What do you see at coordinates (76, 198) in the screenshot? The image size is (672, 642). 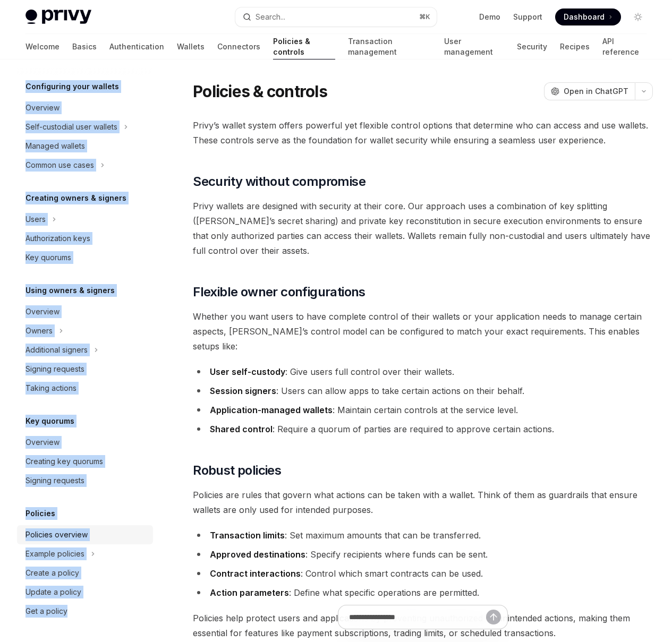 I see `h5: Creating owners & signers` at bounding box center [76, 198].